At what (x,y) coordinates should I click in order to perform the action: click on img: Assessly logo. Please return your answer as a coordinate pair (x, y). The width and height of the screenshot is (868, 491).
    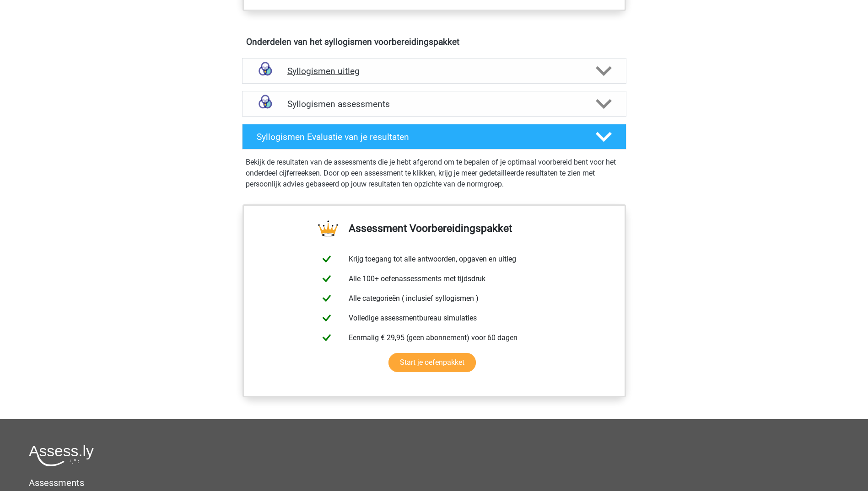
    Looking at the image, I should click on (62, 456).